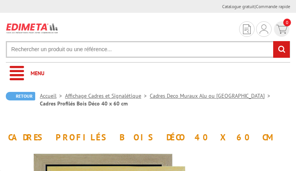  What do you see at coordinates (38, 73) in the screenshot?
I see `span: Menu` at bounding box center [38, 73].